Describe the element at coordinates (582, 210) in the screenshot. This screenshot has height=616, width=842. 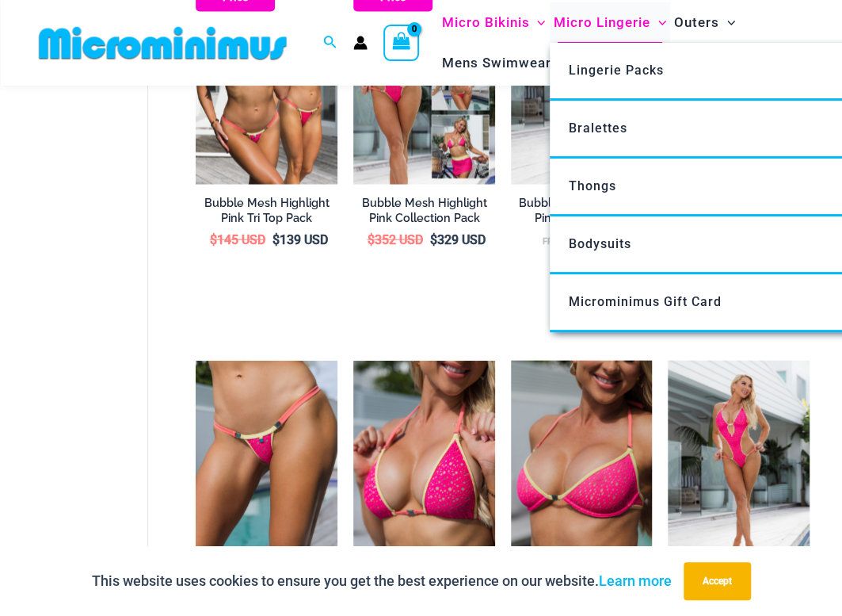
I see `h2: Bubble Mesh Highlight Pink Bikini Range` at that location.